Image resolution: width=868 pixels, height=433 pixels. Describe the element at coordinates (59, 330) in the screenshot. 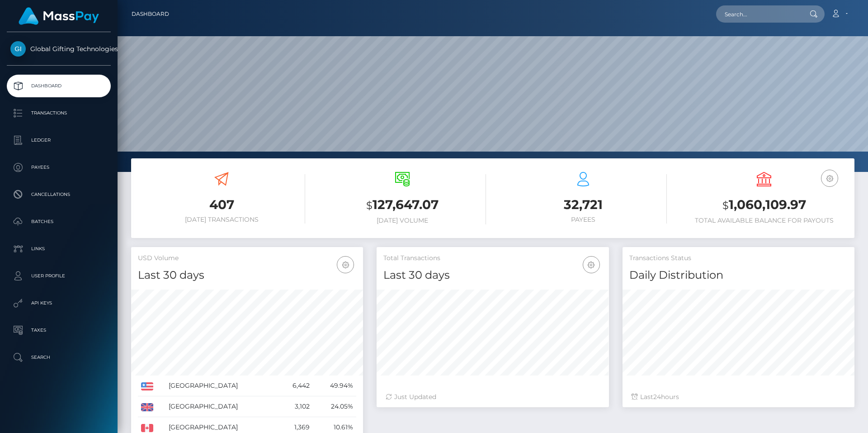

I see `p: Taxes` at that location.